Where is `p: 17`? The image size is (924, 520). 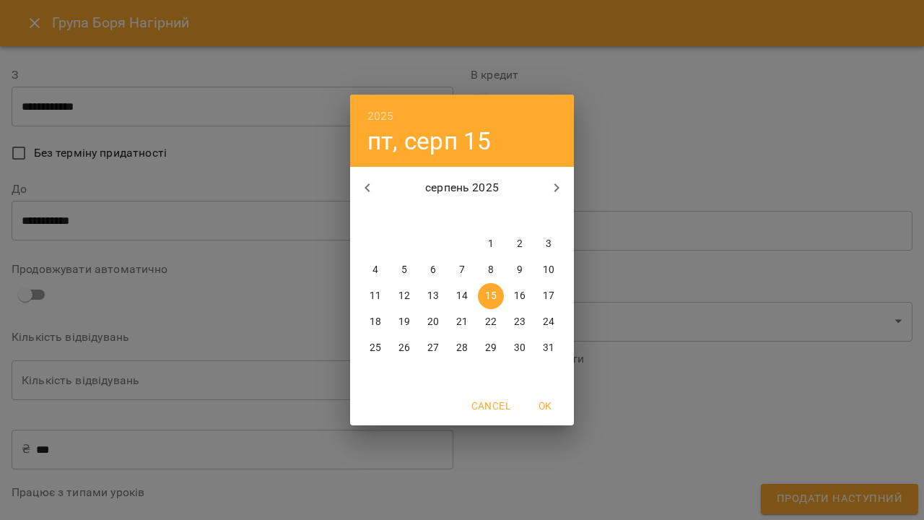 p: 17 is located at coordinates (549, 296).